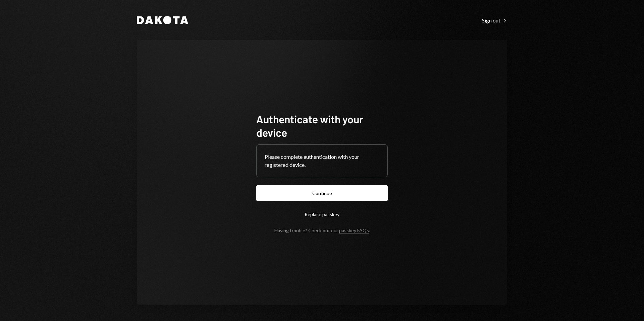 This screenshot has height=321, width=644. I want to click on h1: Authenticate with your device, so click(322, 126).